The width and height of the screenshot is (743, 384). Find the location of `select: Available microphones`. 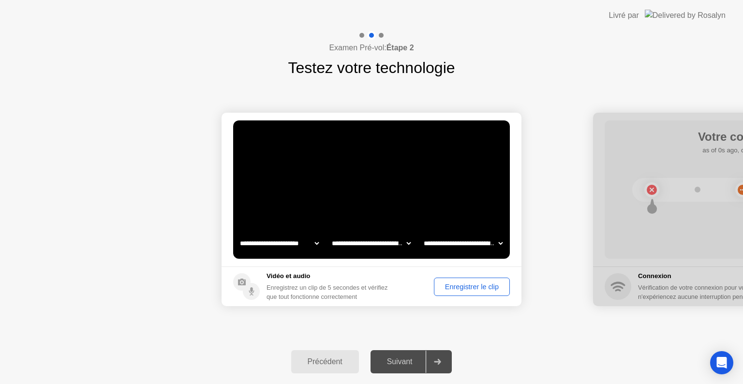

select: Available microphones is located at coordinates (463, 243).